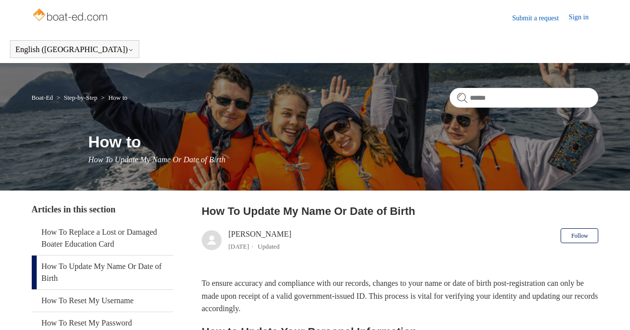 The height and width of the screenshot is (330, 630). Describe the element at coordinates (103, 300) in the screenshot. I see `a: How To Reset My Username` at that location.